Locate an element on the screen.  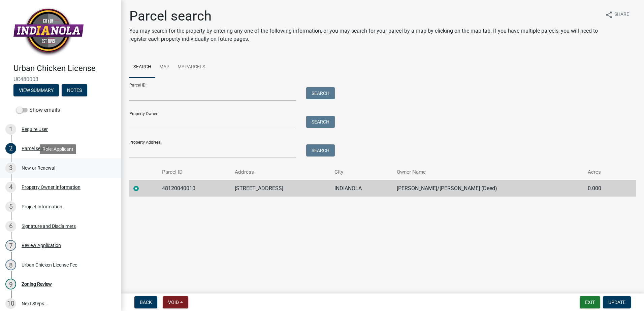
div: Property Owner Information is located at coordinates (51, 187).